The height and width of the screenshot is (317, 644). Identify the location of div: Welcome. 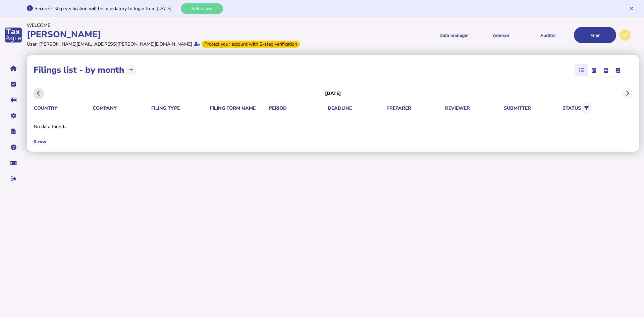
(173, 25).